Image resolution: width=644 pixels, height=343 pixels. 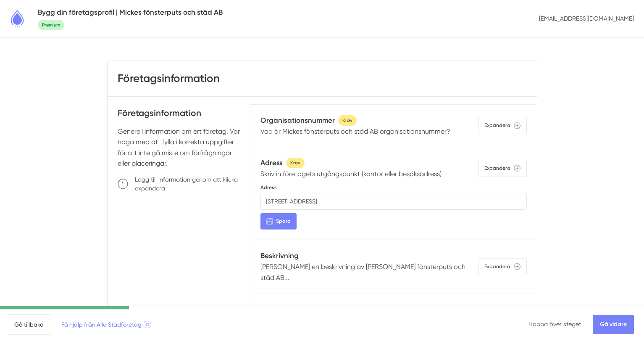 I want to click on h5: Beskrivning, so click(x=369, y=256).